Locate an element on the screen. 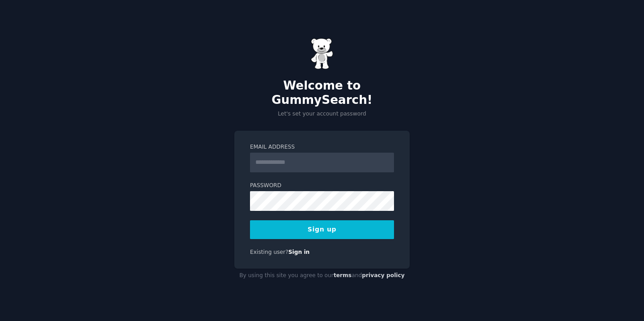  a: privacy policy is located at coordinates (384, 275).